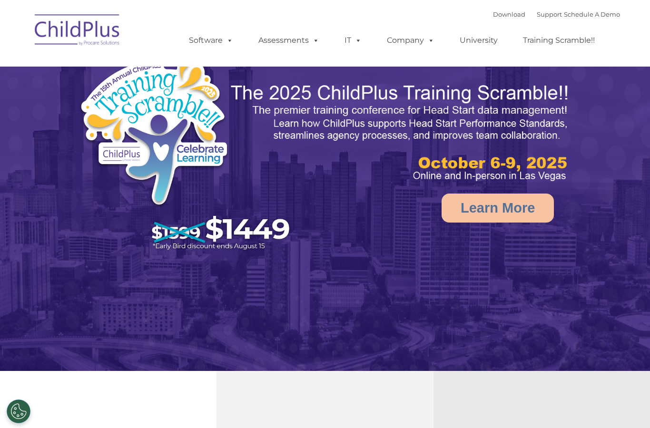 Image resolution: width=650 pixels, height=428 pixels. Describe the element at coordinates (289, 40) in the screenshot. I see `a: Assessments` at that location.